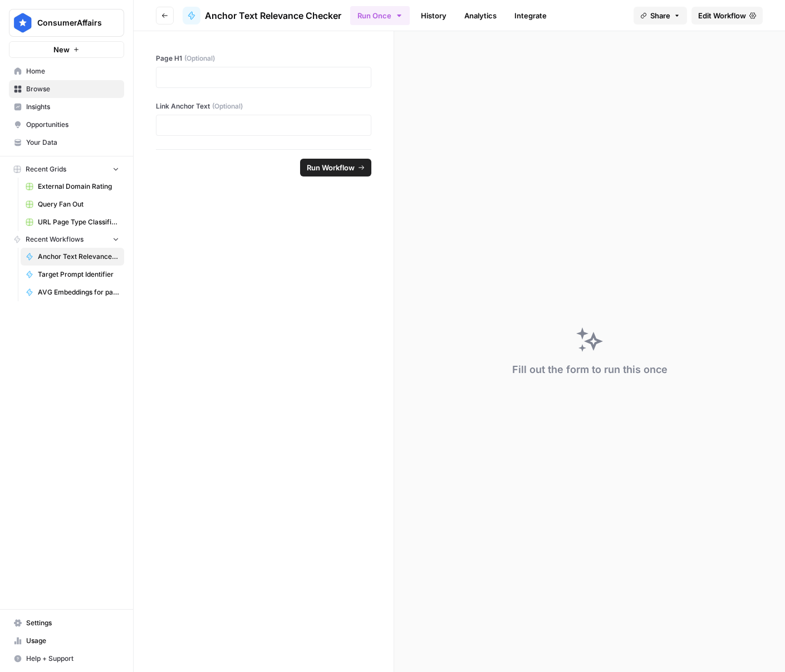  I want to click on span: Run Workflow, so click(331, 167).